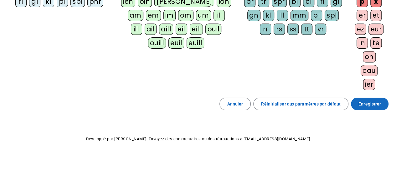 The height and width of the screenshot is (173, 396). Describe the element at coordinates (376, 43) in the screenshot. I see `div: te` at that location.